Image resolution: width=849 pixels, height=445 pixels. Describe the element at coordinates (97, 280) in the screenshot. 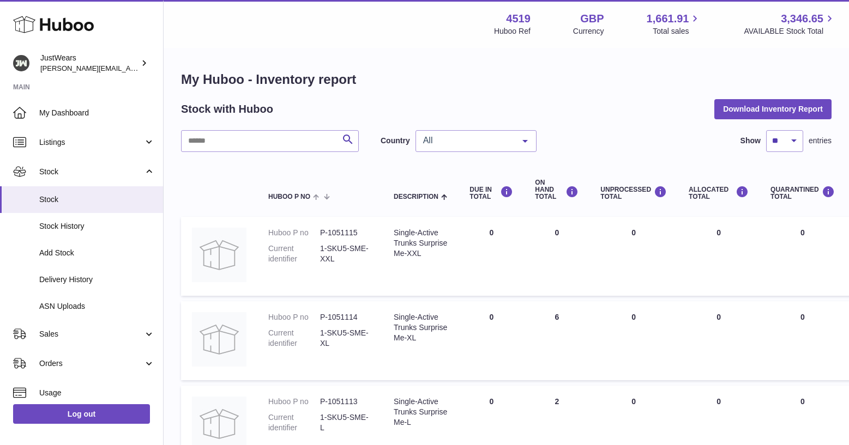

I see `span: Delivery History` at that location.